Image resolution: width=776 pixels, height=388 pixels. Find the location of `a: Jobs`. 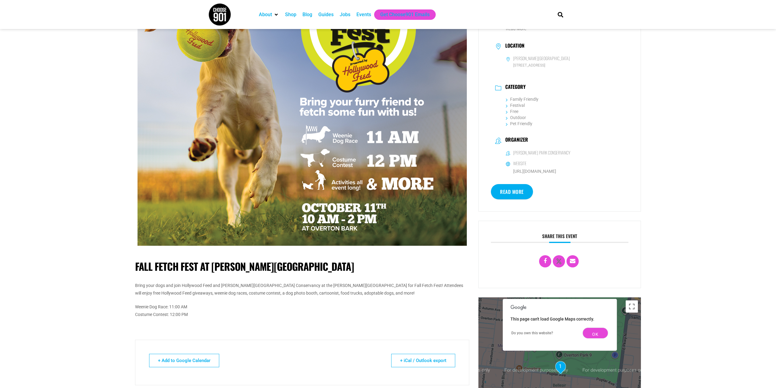

a: Jobs is located at coordinates (345, 15).